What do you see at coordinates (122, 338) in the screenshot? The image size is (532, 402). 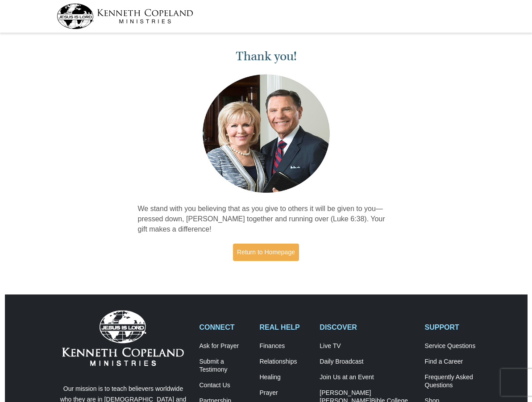 I see `img: Kenneth Copeland Ministries` at bounding box center [122, 338].